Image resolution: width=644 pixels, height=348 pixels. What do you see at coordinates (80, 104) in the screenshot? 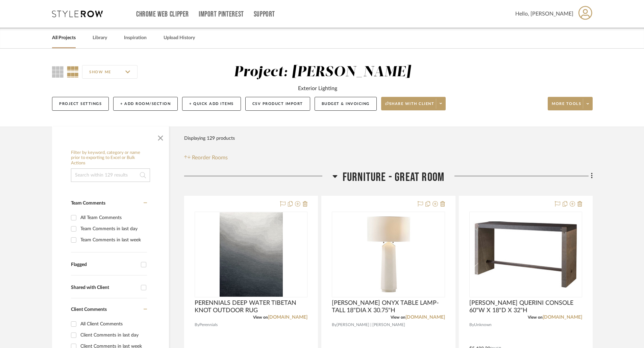
I see `button: Project Settings` at bounding box center [80, 104].